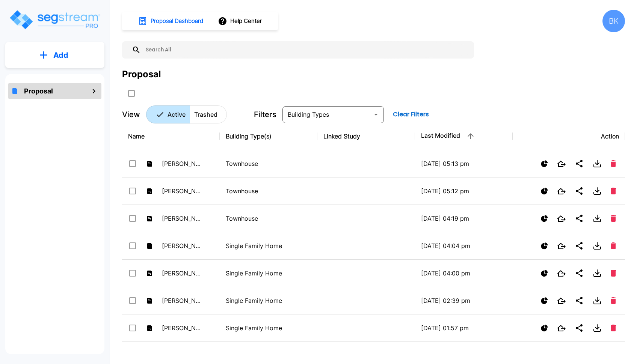 The height and width of the screenshot is (364, 631). Describe the element at coordinates (376, 114) in the screenshot. I see `button: Open` at that location.